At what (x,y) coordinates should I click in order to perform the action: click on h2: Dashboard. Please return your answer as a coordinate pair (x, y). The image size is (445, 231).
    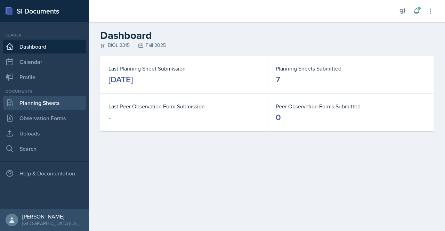
    Looking at the image, I should click on (267, 35).